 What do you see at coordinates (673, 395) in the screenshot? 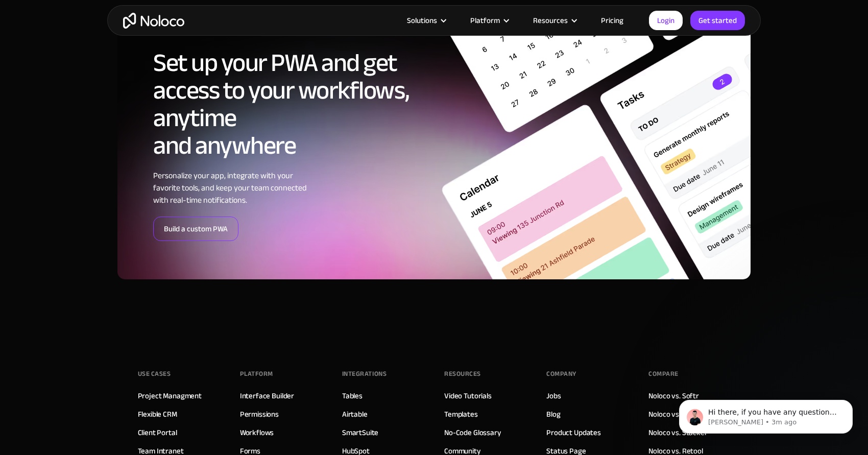
I see `a: Noloco vs. Softr` at bounding box center [673, 395].